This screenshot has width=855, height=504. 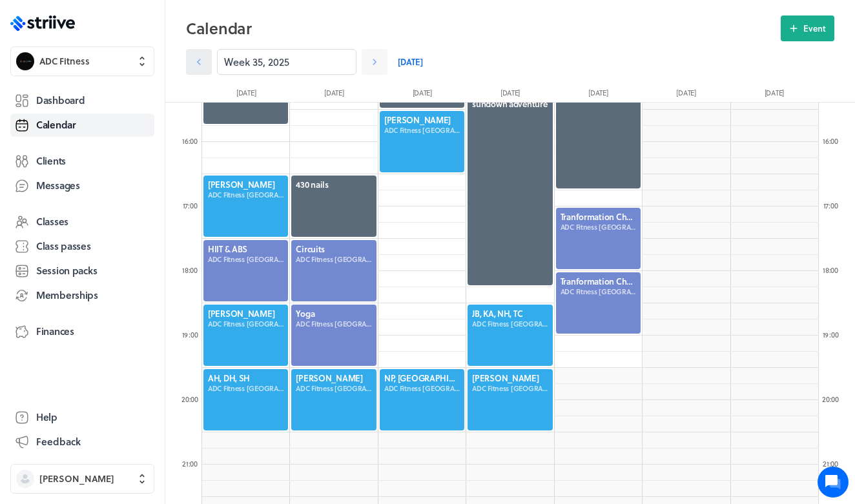 What do you see at coordinates (82, 125) in the screenshot?
I see `a: Calendar` at bounding box center [82, 125].